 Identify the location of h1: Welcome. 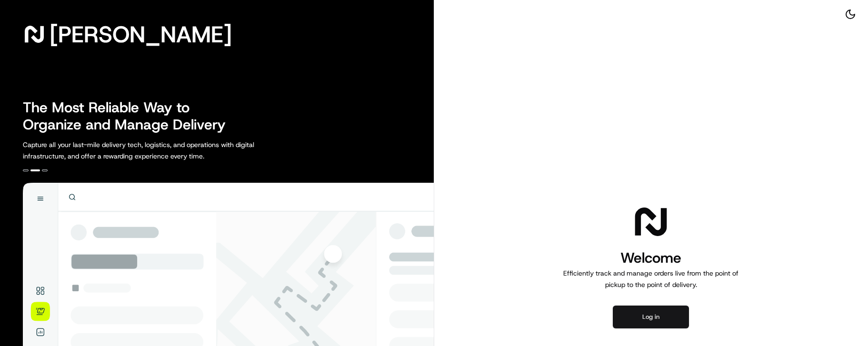
(651, 258).